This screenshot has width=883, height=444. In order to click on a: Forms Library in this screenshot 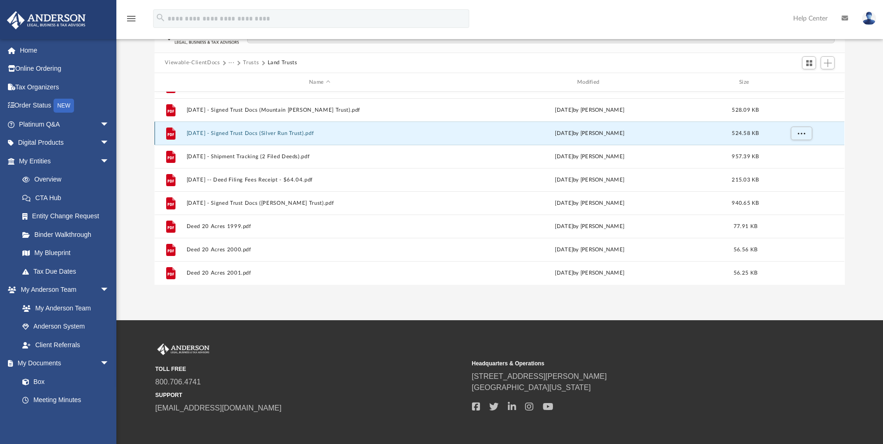, I will do `click(63, 418)`.